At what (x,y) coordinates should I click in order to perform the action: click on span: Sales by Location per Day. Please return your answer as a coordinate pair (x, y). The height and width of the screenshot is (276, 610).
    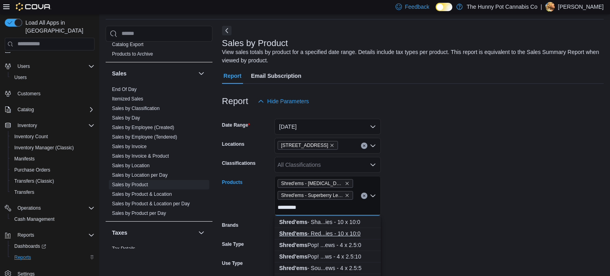
    Looking at the image, I should click on (140, 175).